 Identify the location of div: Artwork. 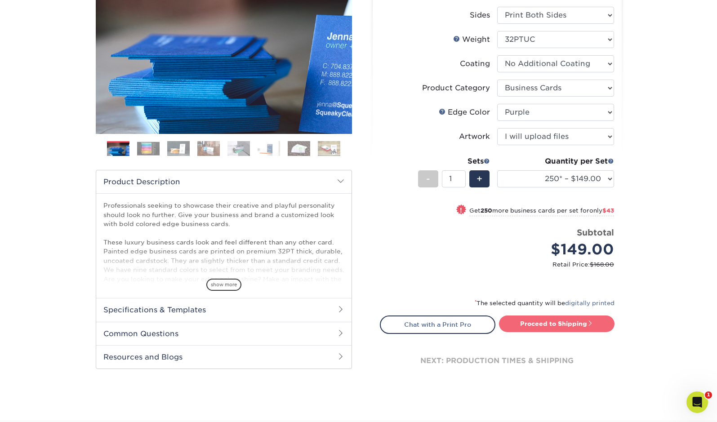
(474, 137).